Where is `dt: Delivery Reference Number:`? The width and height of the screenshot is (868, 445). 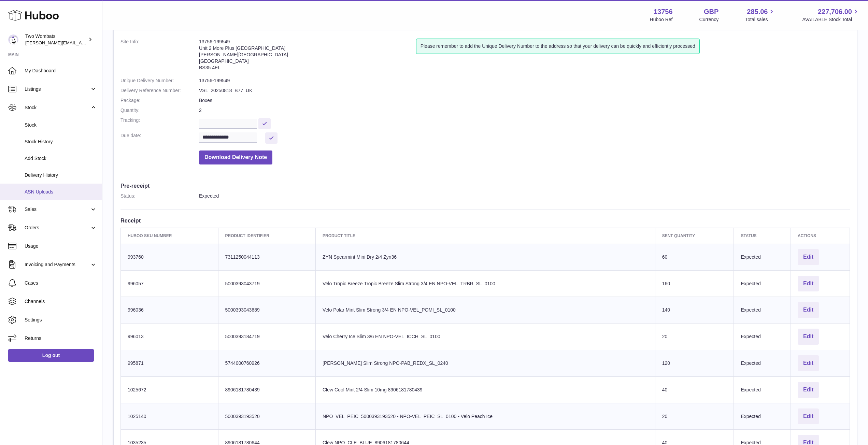 dt: Delivery Reference Number: is located at coordinates (159, 91).